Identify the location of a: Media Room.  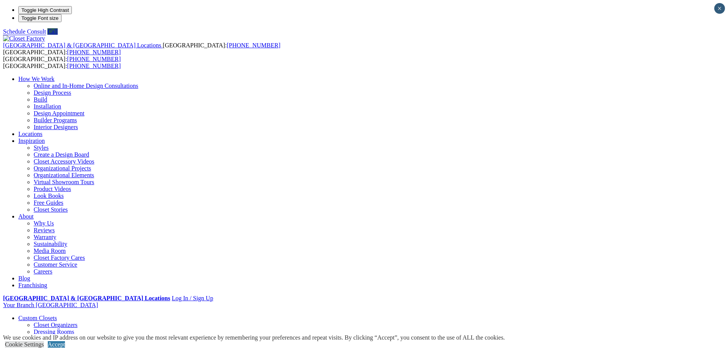
(50, 251).